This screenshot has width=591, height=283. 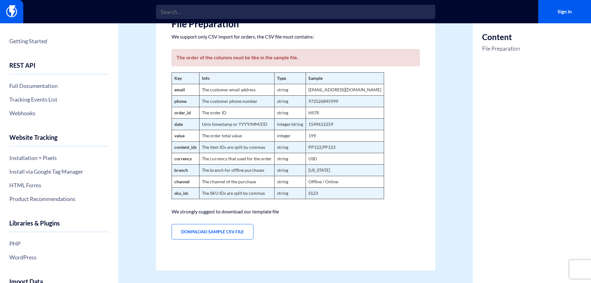 I want to click on a: Installation + Pixels, so click(x=59, y=158).